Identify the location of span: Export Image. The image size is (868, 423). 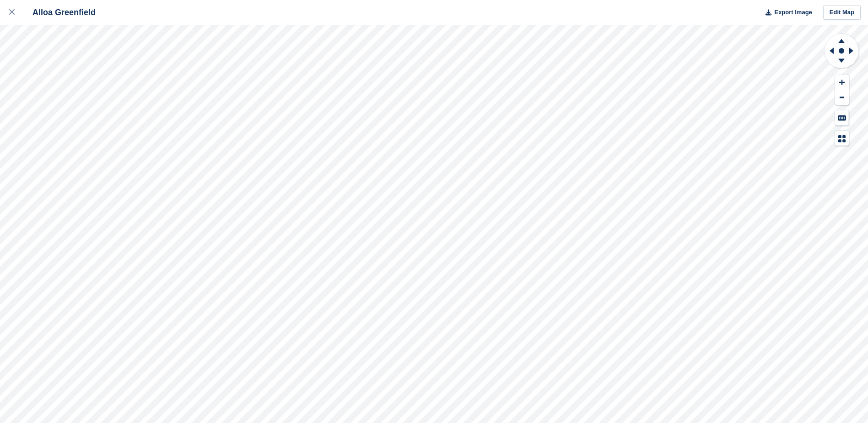
(793, 12).